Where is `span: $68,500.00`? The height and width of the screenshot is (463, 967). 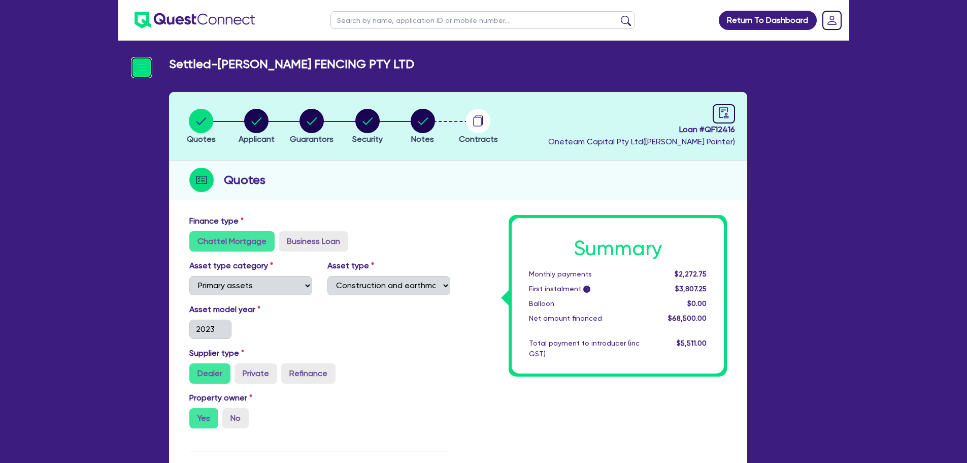 span: $68,500.00 is located at coordinates (688, 318).